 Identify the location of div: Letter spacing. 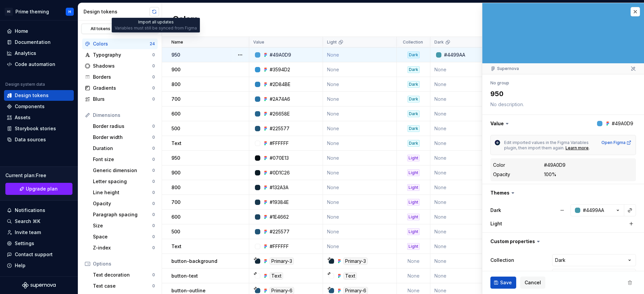
(123, 182).